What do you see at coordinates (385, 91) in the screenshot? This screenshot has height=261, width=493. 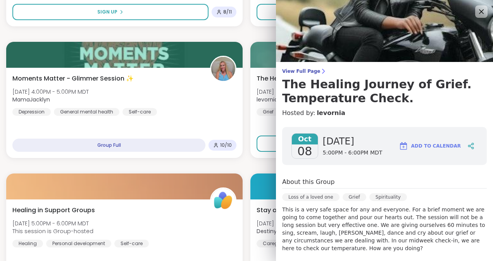 I see `h3: The Healing Journey of Grief. Temperature Check.` at bounding box center [385, 91].